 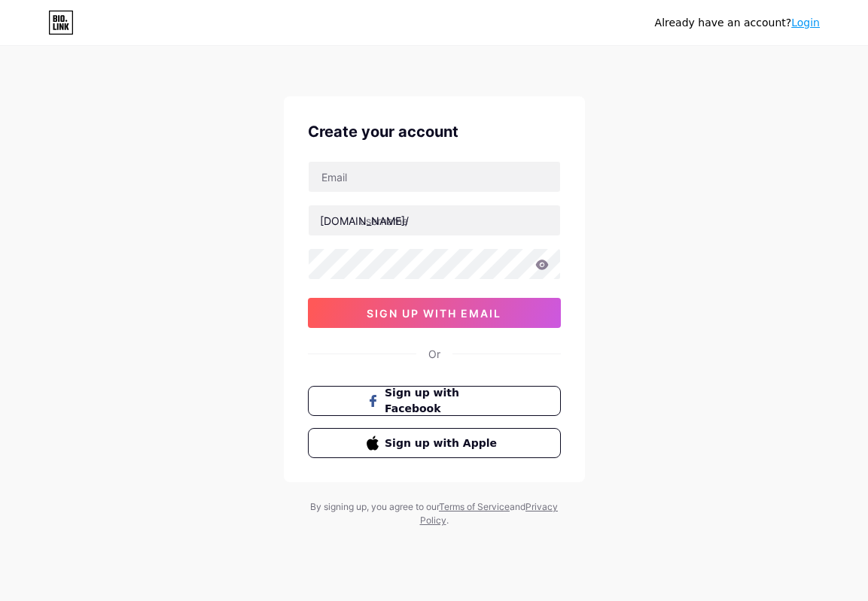 What do you see at coordinates (443, 443) in the screenshot?
I see `span: Sign up with Apple` at bounding box center [443, 443].